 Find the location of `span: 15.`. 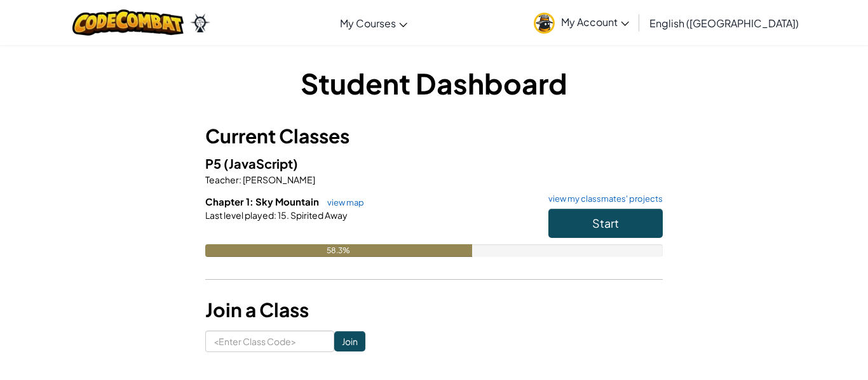

span: 15. is located at coordinates (283, 215).